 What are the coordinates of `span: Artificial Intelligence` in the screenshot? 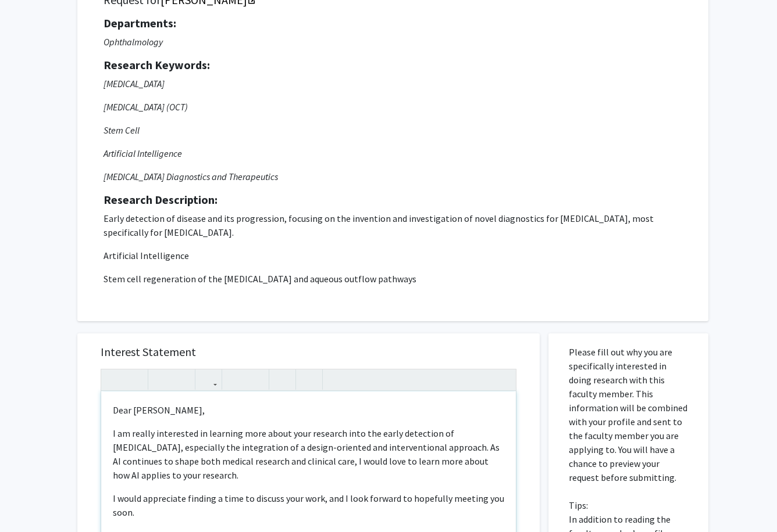 It's located at (146, 256).